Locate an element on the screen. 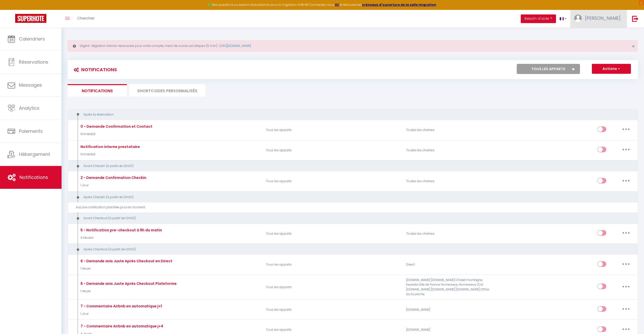 The image size is (644, 334). a: ICI is located at coordinates (338, 4).